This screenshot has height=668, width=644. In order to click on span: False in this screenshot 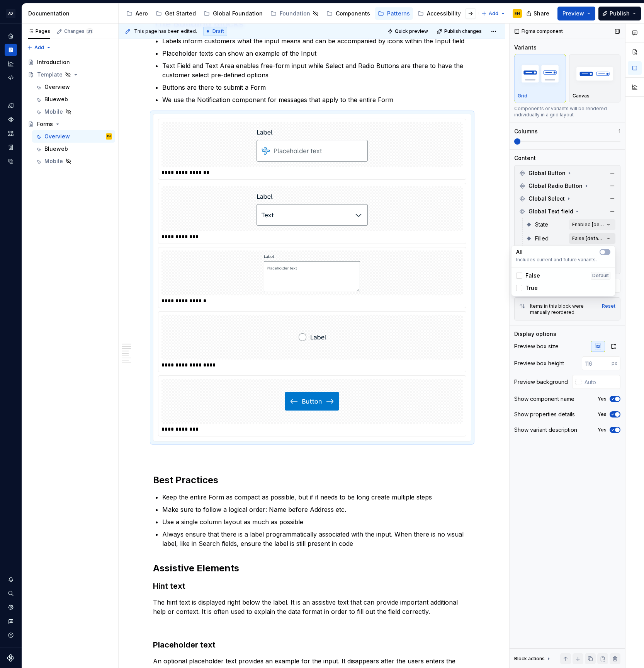, I will do `click(532, 276)`.